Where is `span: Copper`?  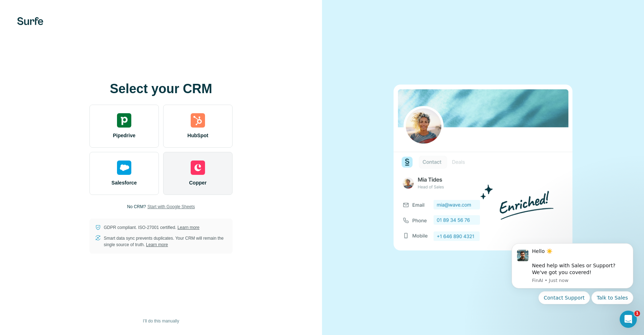 span: Copper is located at coordinates (198, 183).